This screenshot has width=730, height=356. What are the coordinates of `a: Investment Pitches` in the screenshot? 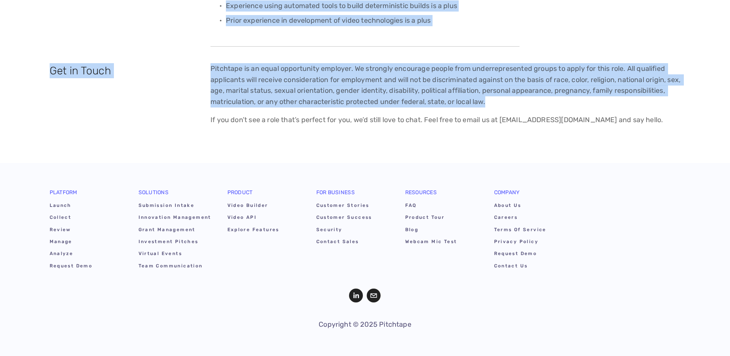 It's located at (175, 243).